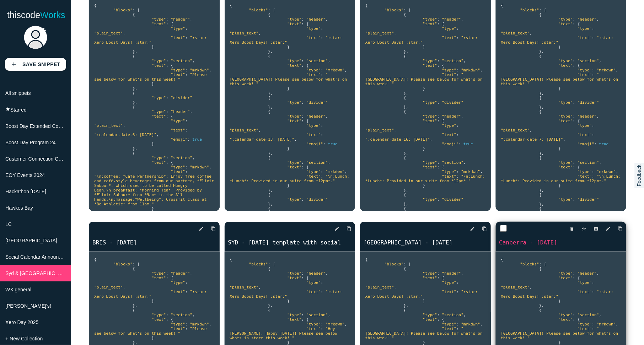  What do you see at coordinates (179, 139) in the screenshot?
I see `span: "emoji"` at bounding box center [179, 139].